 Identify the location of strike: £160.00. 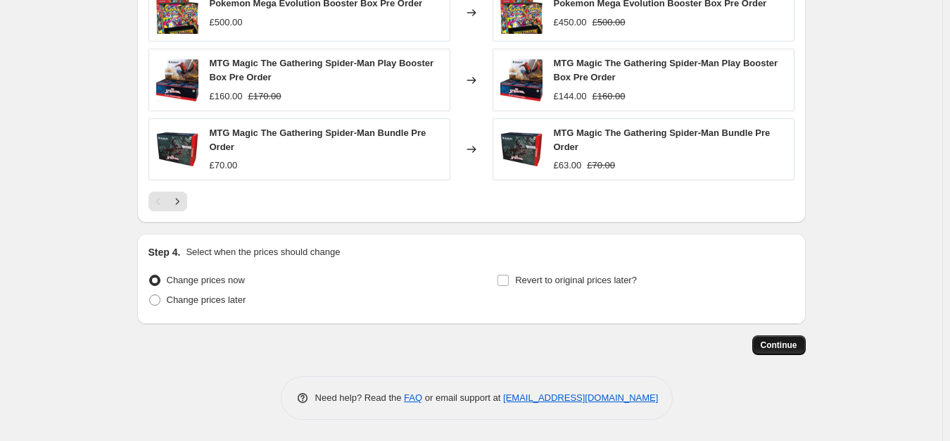
(609, 96).